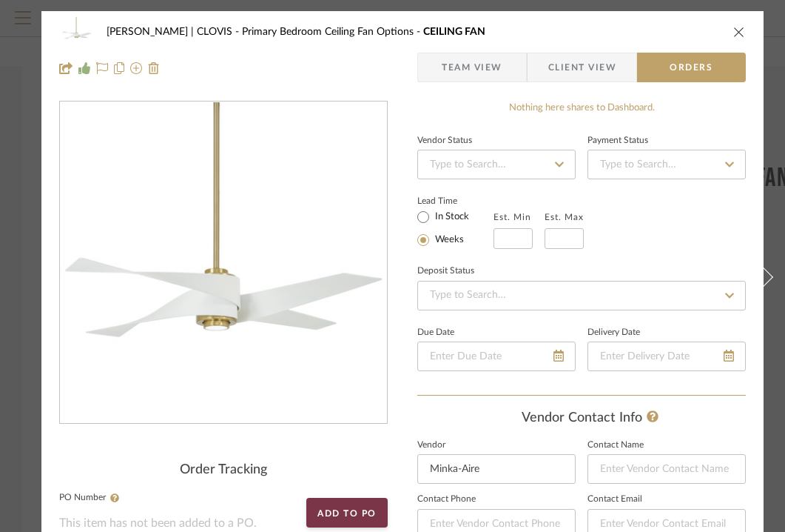 The image size is (785, 532). What do you see at coordinates (497, 499) in the screenshot?
I see `label: Contact Phone` at bounding box center [497, 499].